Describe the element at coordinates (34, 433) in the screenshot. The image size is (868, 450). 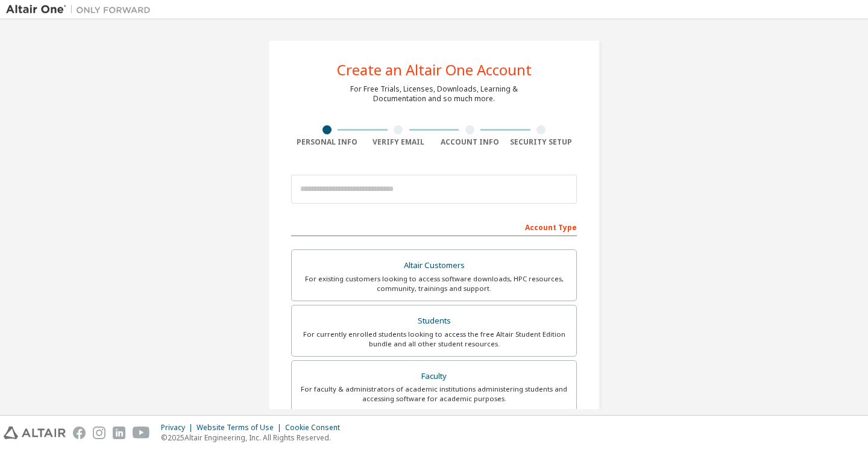
I see `img: altair_logo.svg` at that location.